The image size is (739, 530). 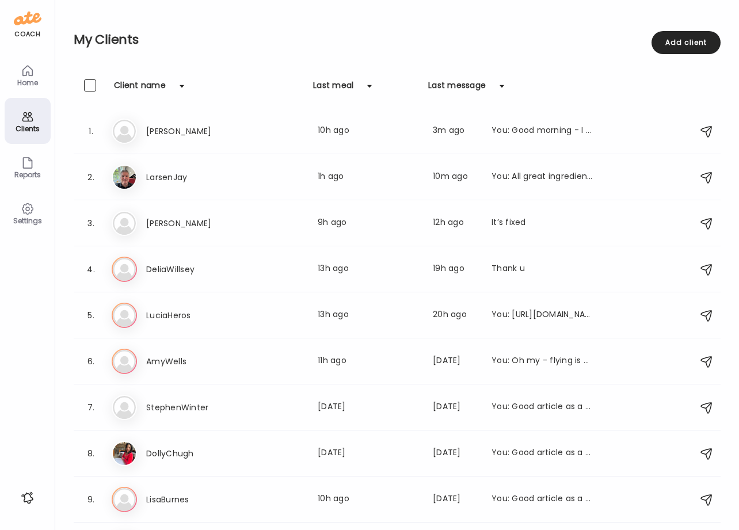 I want to click on h3: LarsenJay, so click(x=197, y=177).